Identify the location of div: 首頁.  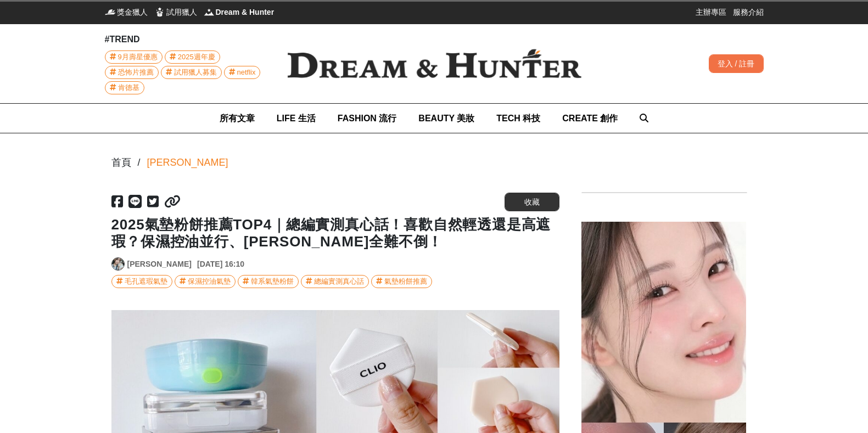
(121, 163).